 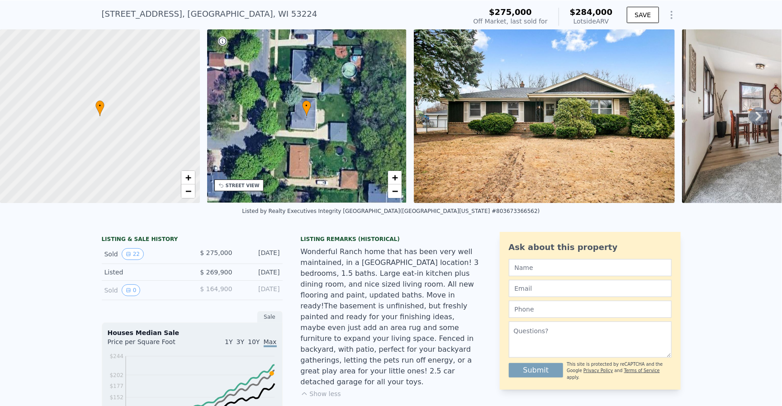 What do you see at coordinates (619, 371) in the screenshot?
I see `div: This site is protected by reCAPTCHA and the Google and apply.` at bounding box center [619, 371].